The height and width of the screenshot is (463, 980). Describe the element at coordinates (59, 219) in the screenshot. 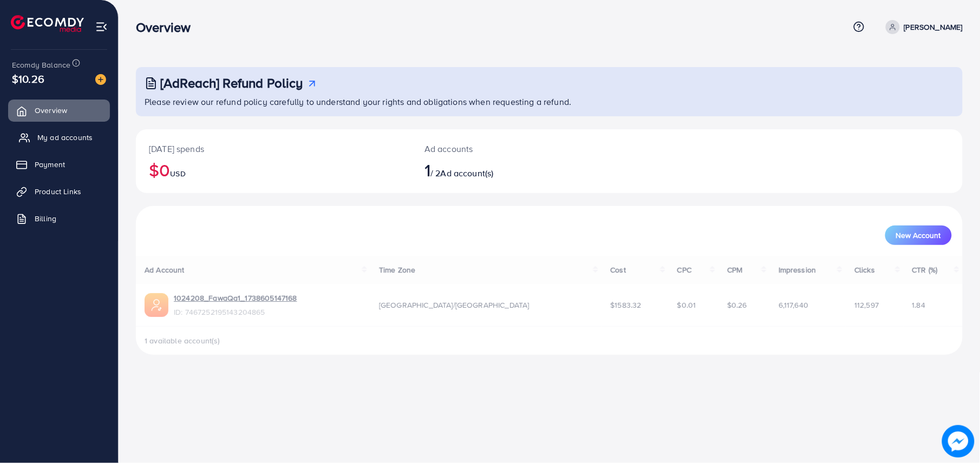

I see `a: Billing` at that location.